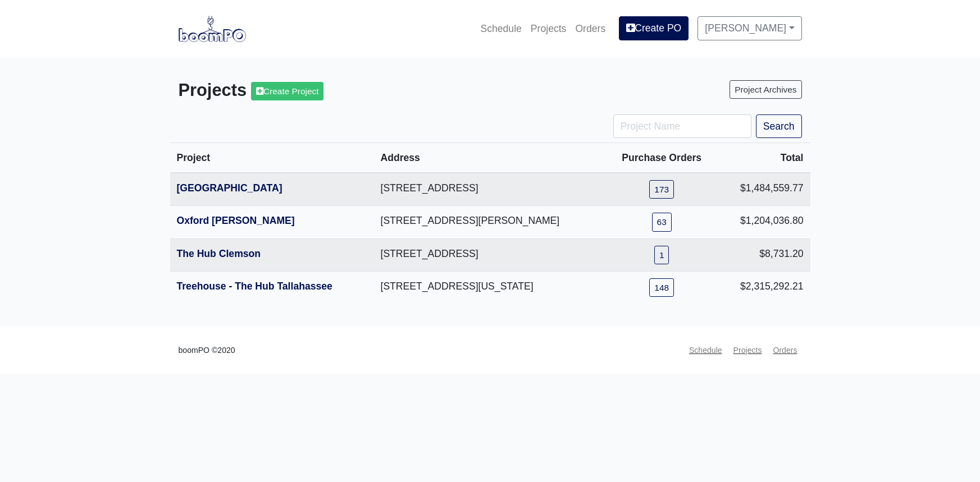  Describe the element at coordinates (764, 223) in the screenshot. I see `td: $1,204,036.80` at that location.